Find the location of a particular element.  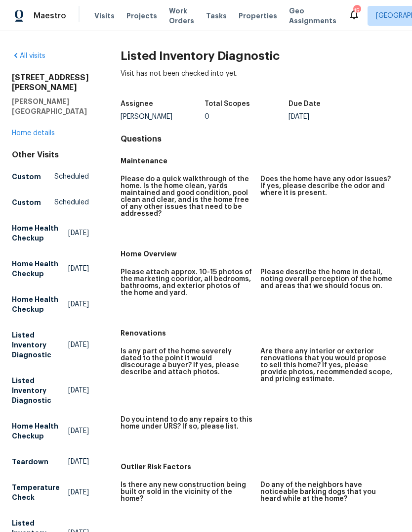

h5: Renovations is located at coordinates (260, 333).